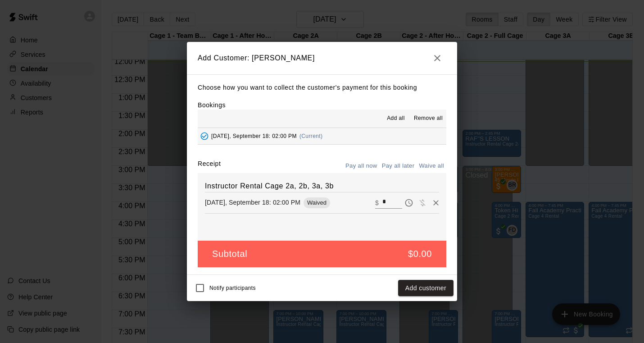  What do you see at coordinates (209, 166) in the screenshot?
I see `label: Receipt` at bounding box center [209, 166].